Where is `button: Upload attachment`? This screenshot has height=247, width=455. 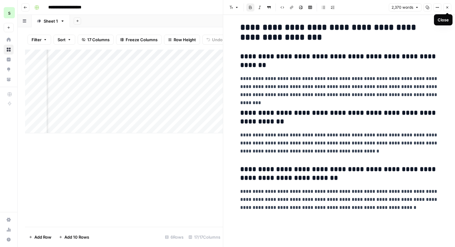
button: Upload attachment is located at coordinates (32, 205).